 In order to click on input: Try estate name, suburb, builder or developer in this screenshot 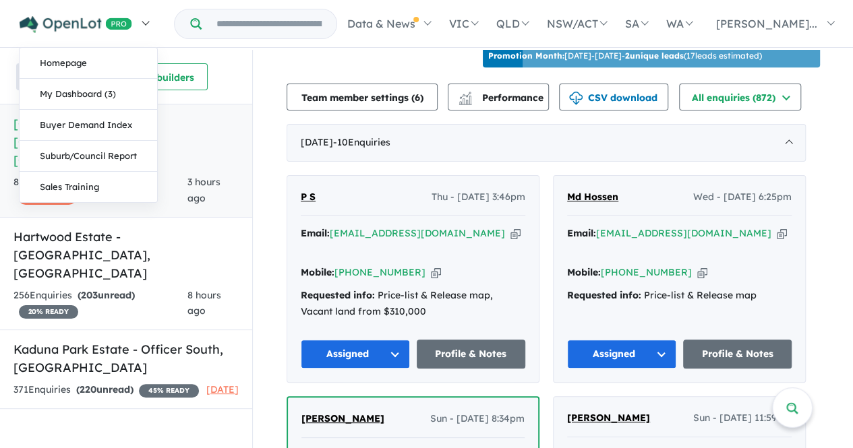, I will do `click(269, 24)`.